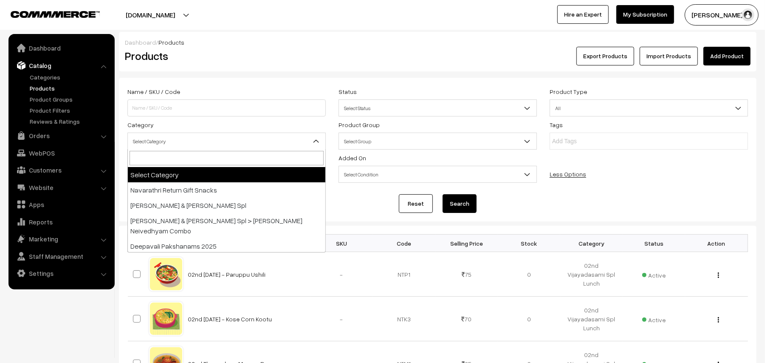 This screenshot has width=765, height=363. Describe the element at coordinates (226, 190) in the screenshot. I see `li: Navarathri Return Gift Snacks` at that location.